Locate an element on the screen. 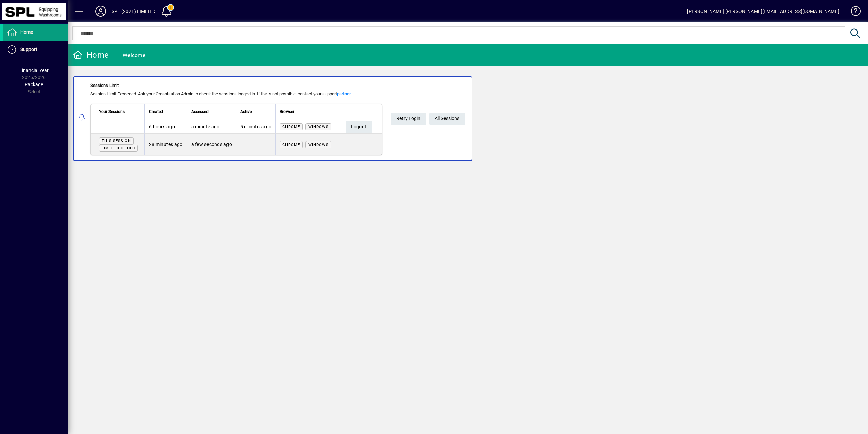 This screenshot has height=434, width=868. div: SPL (2021) LIMITED is located at coordinates (133, 11).